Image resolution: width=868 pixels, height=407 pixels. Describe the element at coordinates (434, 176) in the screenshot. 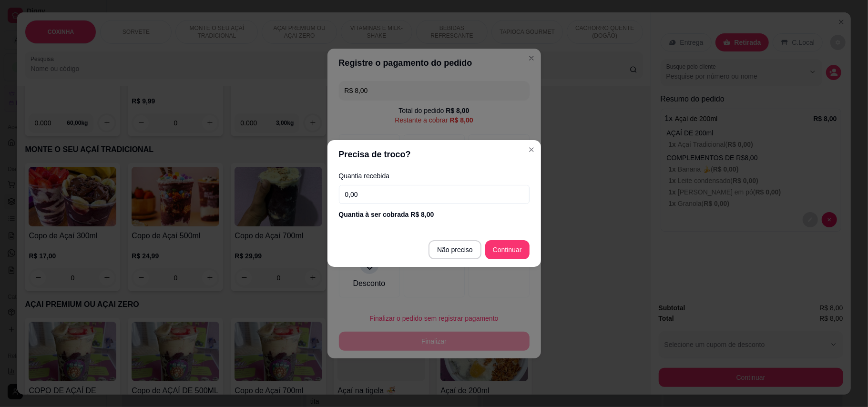

I see `label: Quantia recebida` at that location.